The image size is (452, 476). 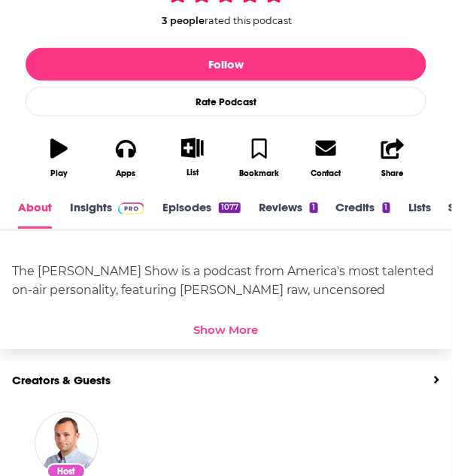 What do you see at coordinates (58, 158) in the screenshot?
I see `button: Play` at bounding box center [58, 158].